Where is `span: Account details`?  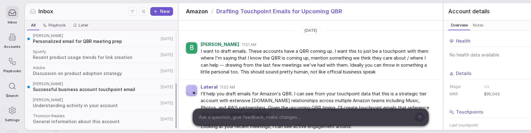 span: Account details is located at coordinates (469, 11).